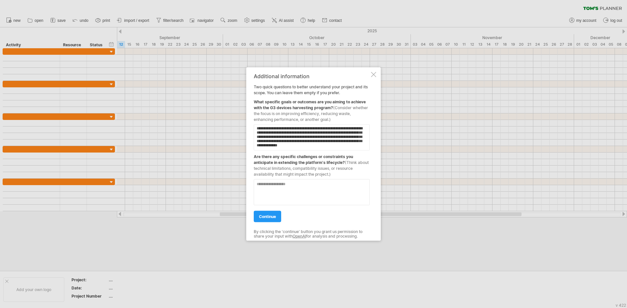  I want to click on div: Additional information, so click(311, 76).